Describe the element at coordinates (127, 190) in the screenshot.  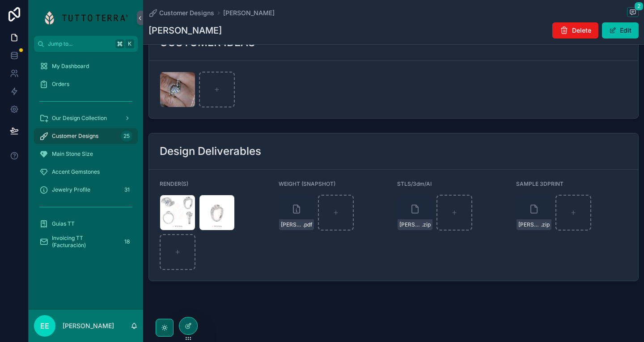
I see `div: 31` at that location.